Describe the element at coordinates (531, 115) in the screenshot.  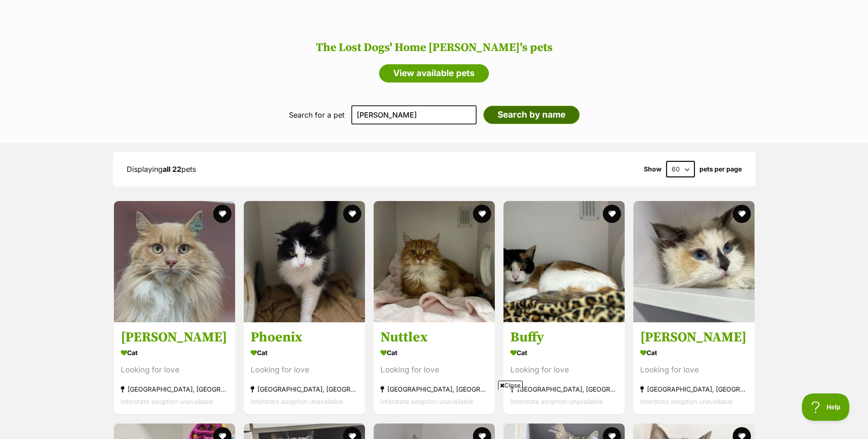
I see `input: Search by name` at that location.